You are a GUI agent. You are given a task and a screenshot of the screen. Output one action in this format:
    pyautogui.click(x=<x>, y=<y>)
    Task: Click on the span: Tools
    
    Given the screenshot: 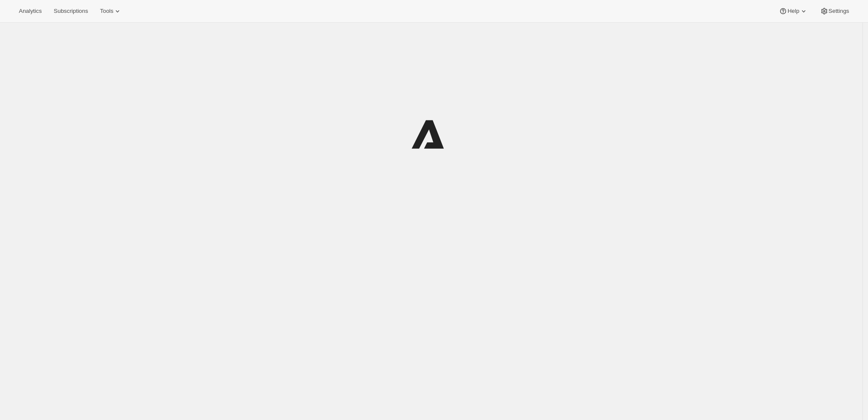 What is the action you would take?
    pyautogui.click(x=106, y=11)
    